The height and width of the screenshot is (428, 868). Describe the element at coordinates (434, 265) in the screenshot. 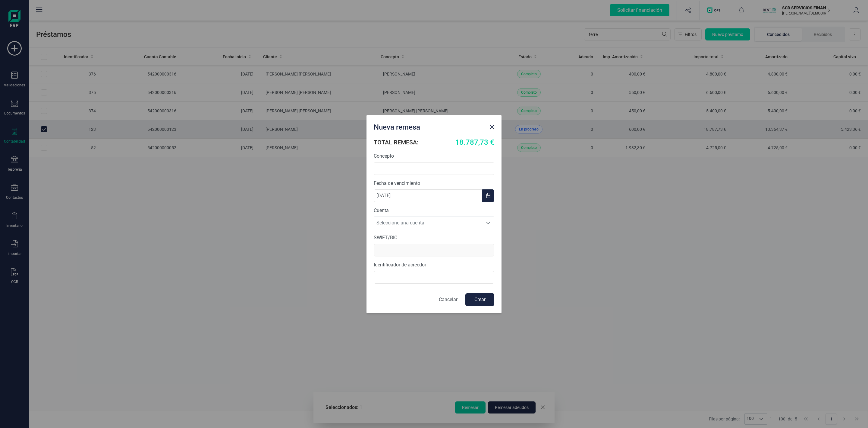

I see `label: Identificador de acreedor` at that location.